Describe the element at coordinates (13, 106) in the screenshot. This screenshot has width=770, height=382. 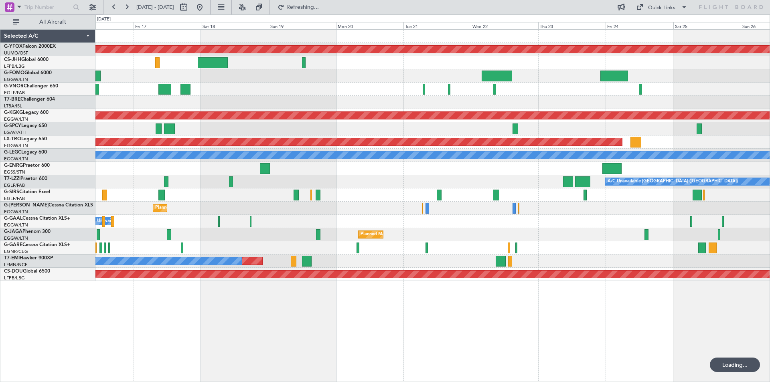
I see `a: LTBA/ISL` at that location.